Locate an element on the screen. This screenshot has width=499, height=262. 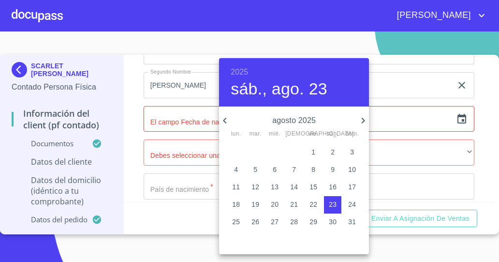
button: 29 is located at coordinates (313, 222).